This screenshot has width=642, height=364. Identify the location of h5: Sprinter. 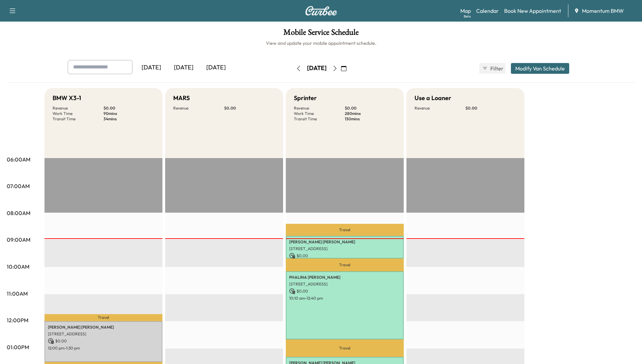
(306, 98).